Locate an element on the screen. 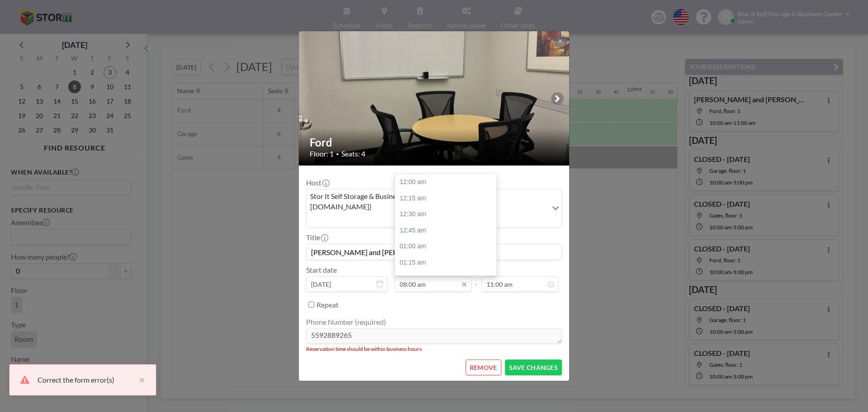  div: 12:00 am is located at coordinates (448, 182).